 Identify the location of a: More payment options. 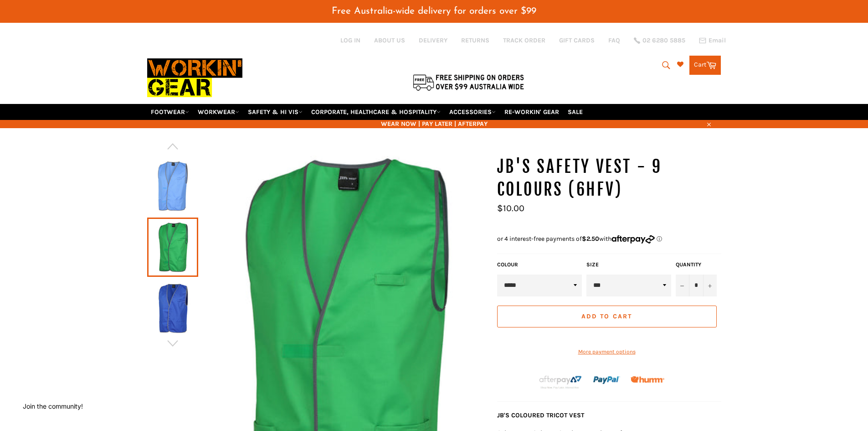
(607, 351).